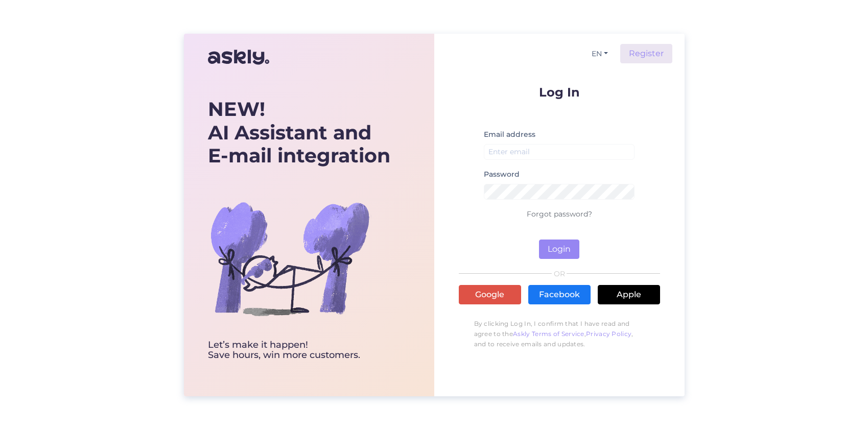  What do you see at coordinates (559, 249) in the screenshot?
I see `button: Login` at bounding box center [559, 249].